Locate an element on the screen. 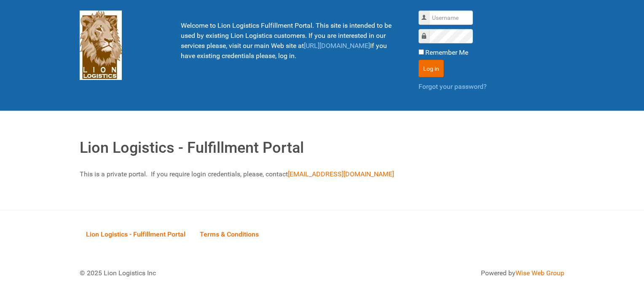  p: This is a private portal. If you require login credentials, please, contact is located at coordinates (322, 174).